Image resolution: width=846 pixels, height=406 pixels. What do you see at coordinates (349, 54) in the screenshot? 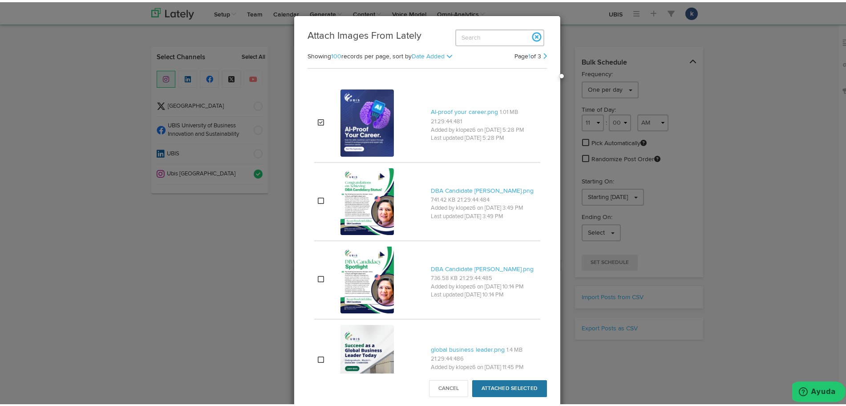
I see `span: Showing records per page,` at bounding box center [349, 54].